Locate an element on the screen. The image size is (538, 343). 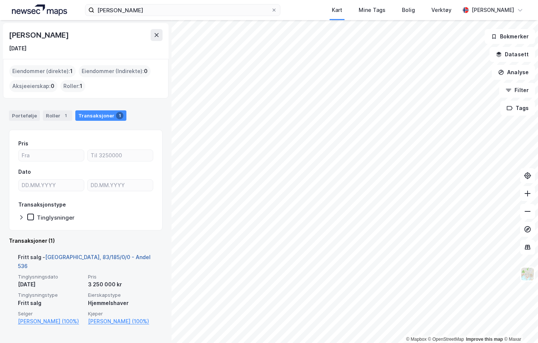
span: Selger is located at coordinates (51, 313).